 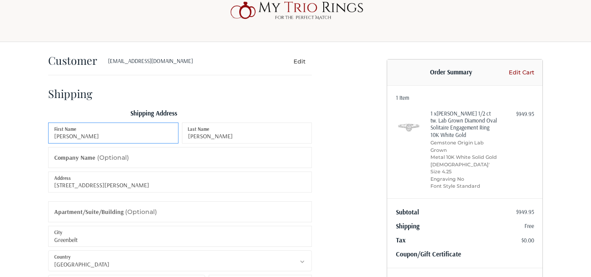 What do you see at coordinates (74, 60) in the screenshot?
I see `h2: Customer` at bounding box center [74, 60].